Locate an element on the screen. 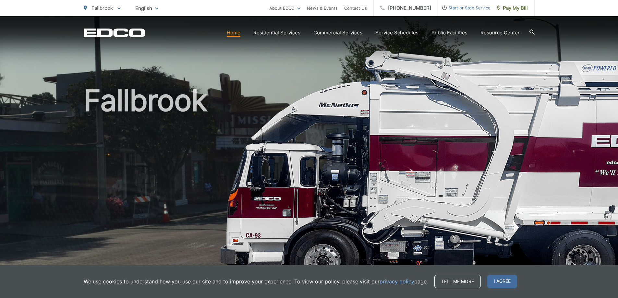 The image size is (618, 298). a: Home is located at coordinates (234, 33).